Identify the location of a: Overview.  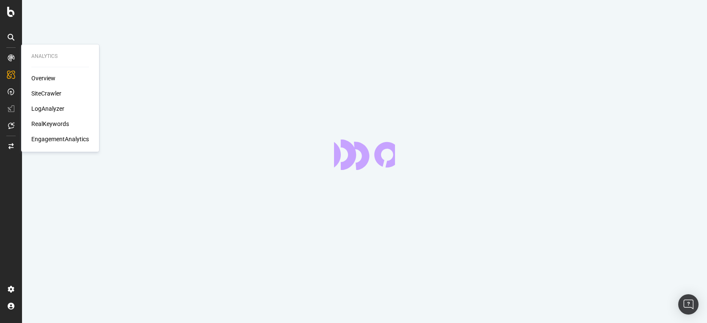
(43, 78).